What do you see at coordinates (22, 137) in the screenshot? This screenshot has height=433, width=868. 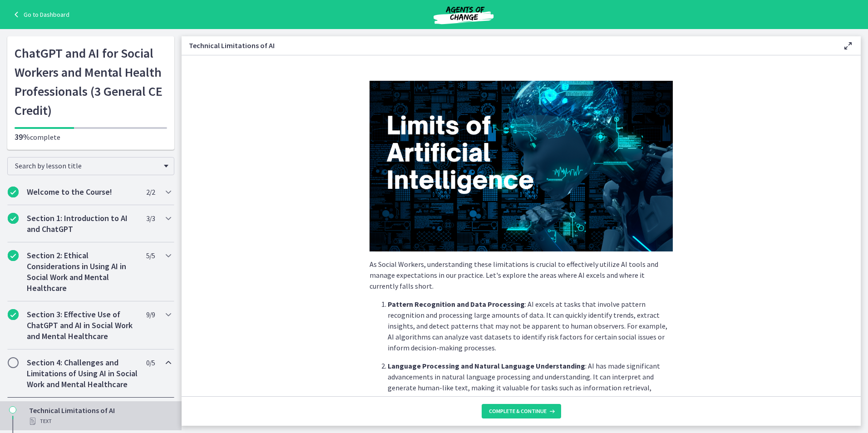 I see `span: 39%` at bounding box center [22, 137].